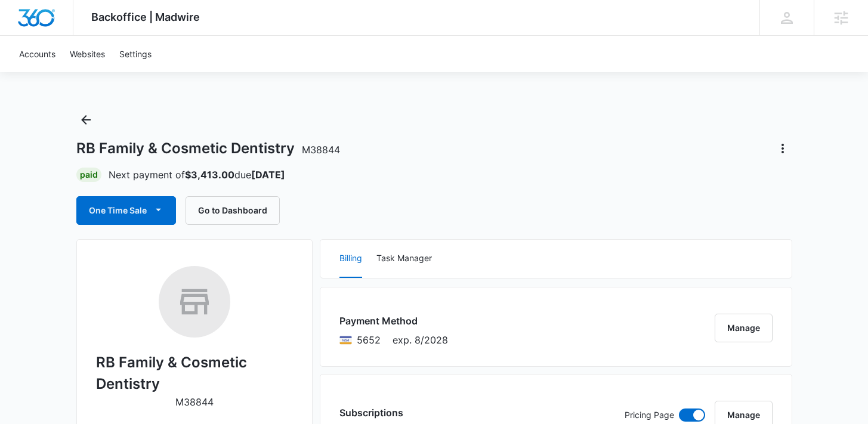 The height and width of the screenshot is (424, 868). Describe the element at coordinates (126, 210) in the screenshot. I see `button: One Time Sale` at that location.